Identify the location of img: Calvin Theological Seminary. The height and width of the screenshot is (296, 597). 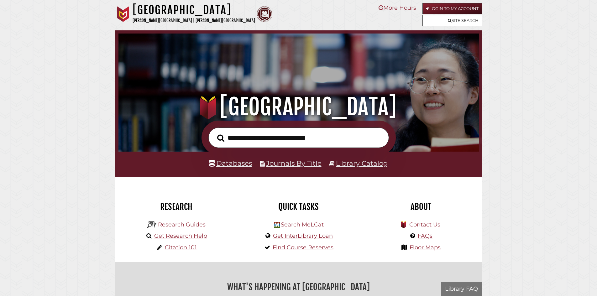
(264, 14).